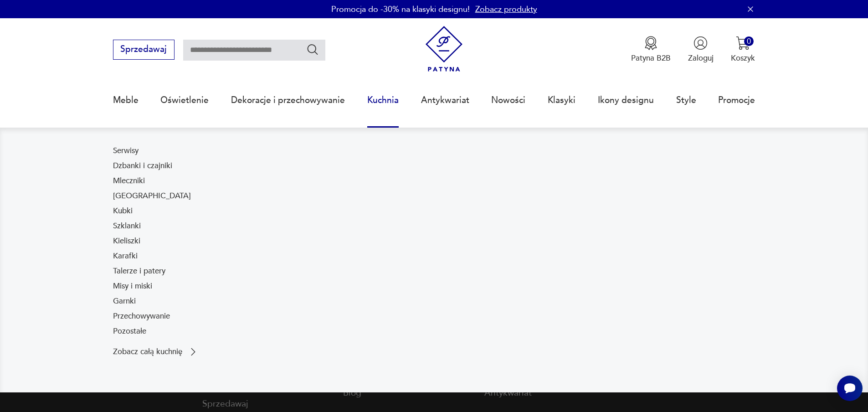 The width and height of the screenshot is (868, 412). I want to click on img: Ikona koszyka, so click(743, 43).